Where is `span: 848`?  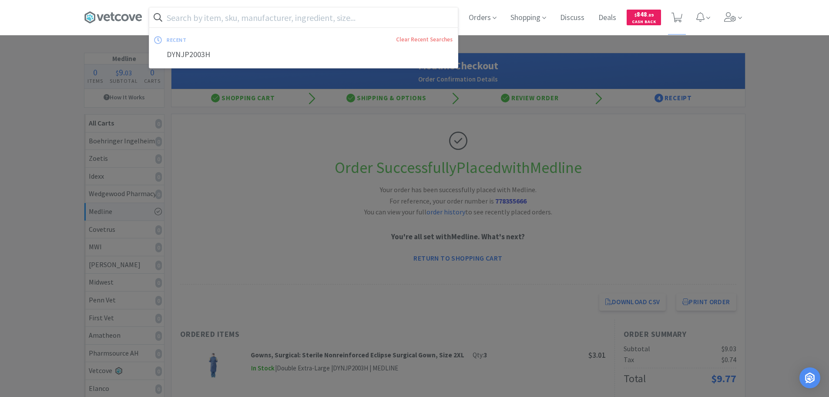 span: 848 is located at coordinates (644, 14).